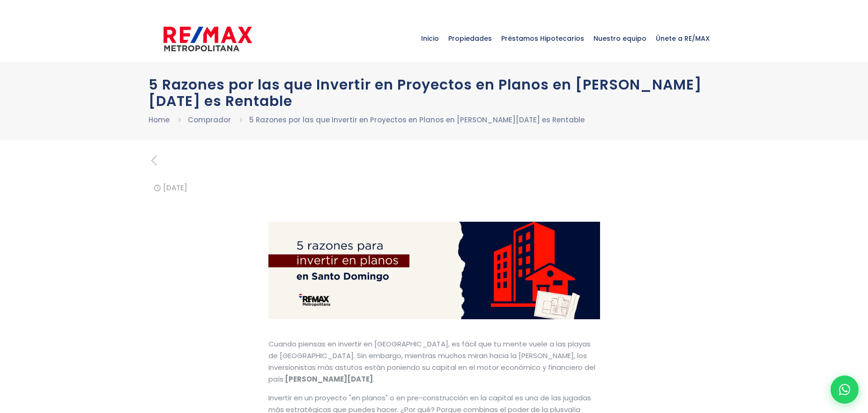 This screenshot has width=868, height=413. I want to click on a: Inicio, so click(430, 39).